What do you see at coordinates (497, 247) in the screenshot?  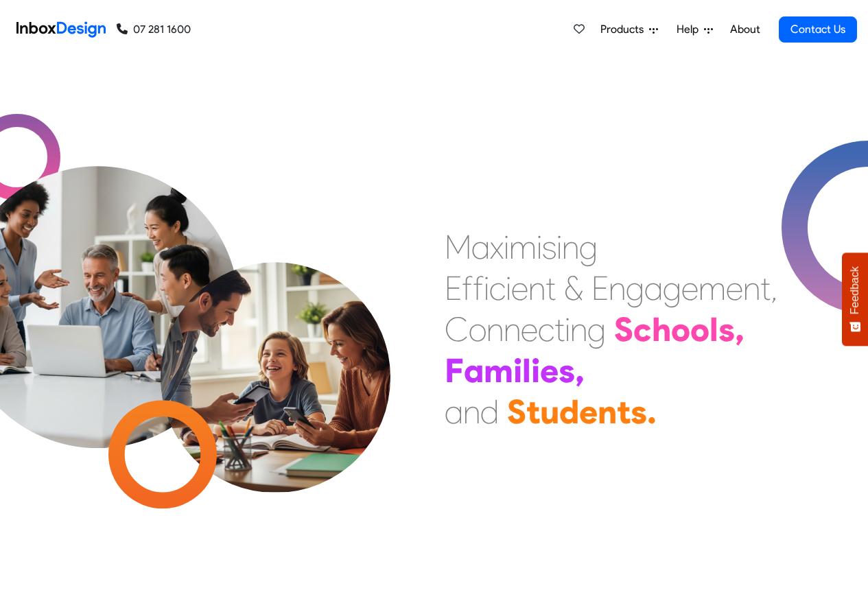 I see `div: x` at bounding box center [497, 247].